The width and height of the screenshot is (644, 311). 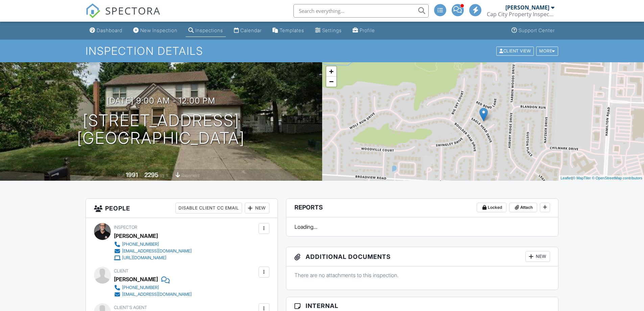 I want to click on div: Disable Client CC Email, so click(x=209, y=208).